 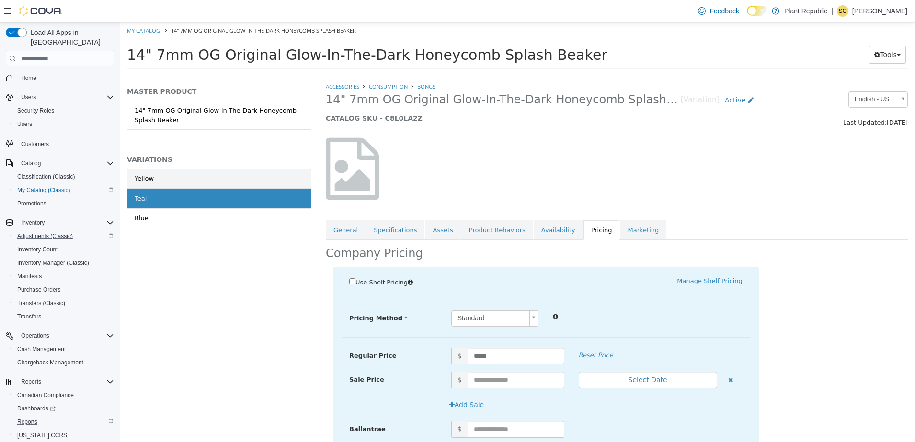 What do you see at coordinates (226, 208) in the screenshot?
I see `a: General` at bounding box center [226, 208].